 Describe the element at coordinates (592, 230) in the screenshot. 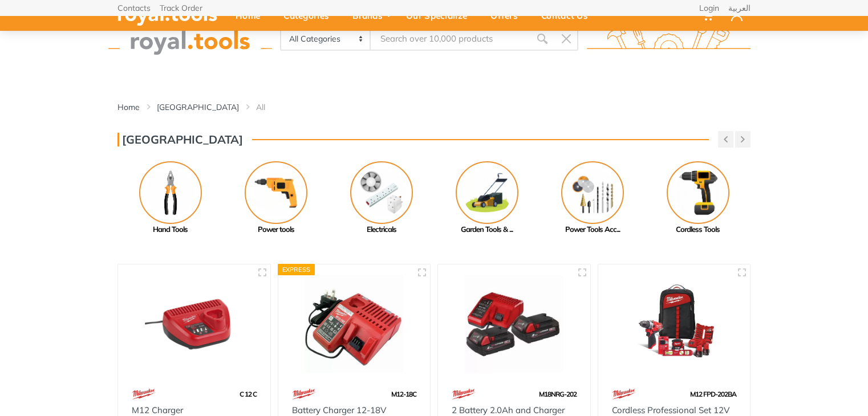

I see `div: Power Tools Acc...` at that location.